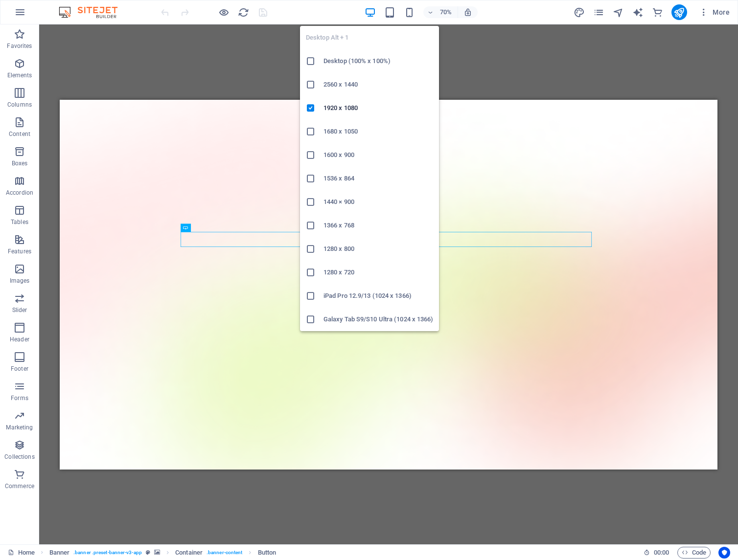 The image size is (738, 560). What do you see at coordinates (694, 552) in the screenshot?
I see `span: Code` at bounding box center [694, 552].